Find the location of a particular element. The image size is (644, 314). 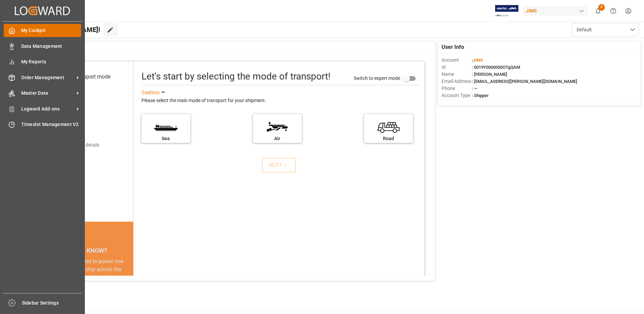

button: JIMS is located at coordinates (557, 11).